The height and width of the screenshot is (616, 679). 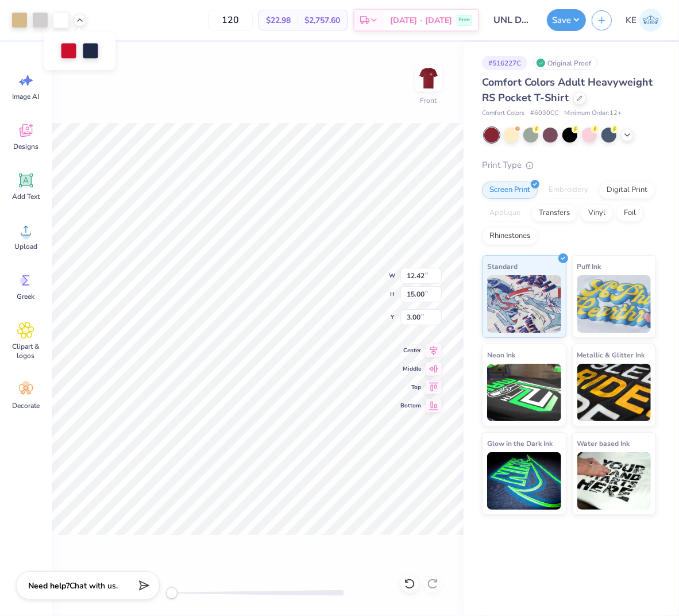 I want to click on div: Original Proof, so click(x=565, y=63).